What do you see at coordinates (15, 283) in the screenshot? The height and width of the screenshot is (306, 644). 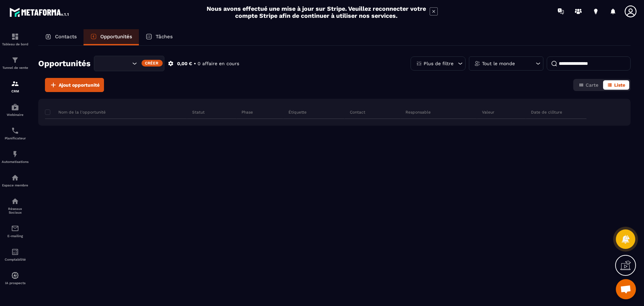 I see `p: IA prospects` at bounding box center [15, 283].